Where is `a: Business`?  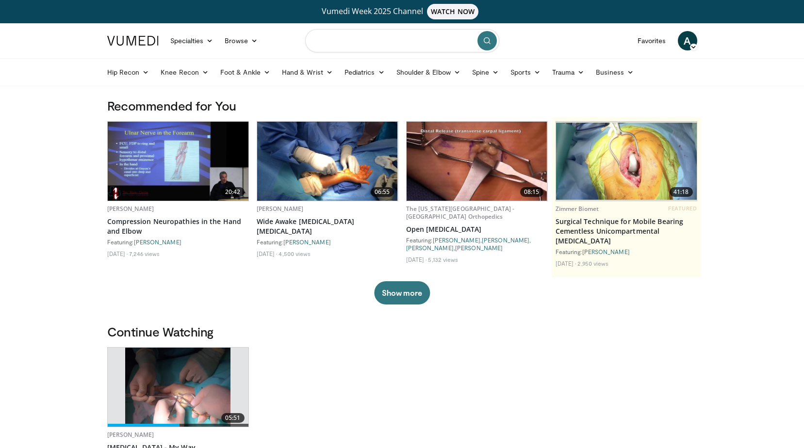 a: Business is located at coordinates (615, 72).